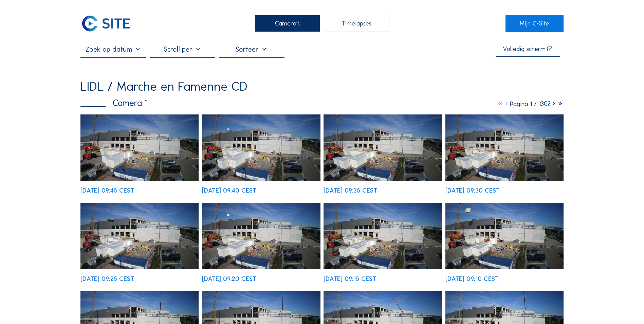  Describe the element at coordinates (383, 236) in the screenshot. I see `img: image_52651036` at that location.